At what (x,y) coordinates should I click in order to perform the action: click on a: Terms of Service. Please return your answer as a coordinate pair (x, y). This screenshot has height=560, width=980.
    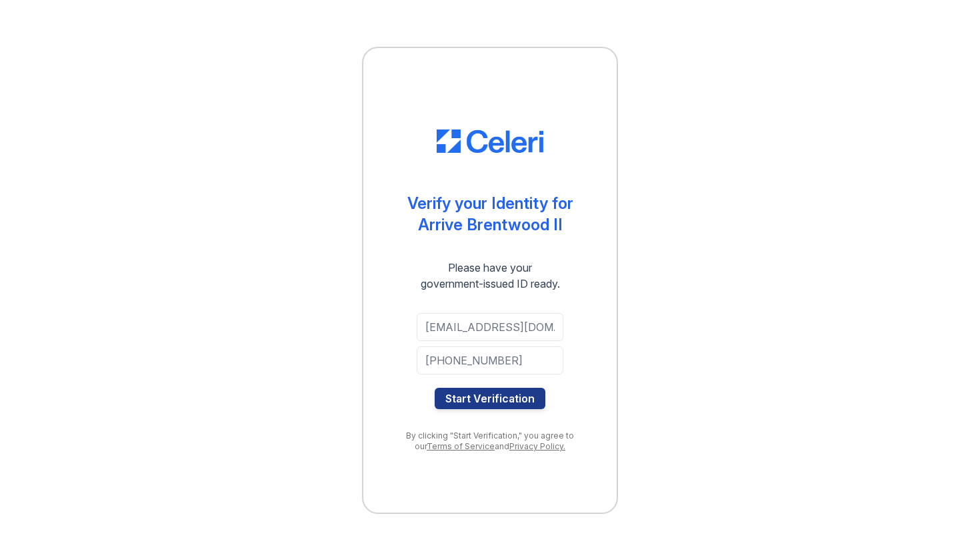
    Looking at the image, I should click on (461, 446).